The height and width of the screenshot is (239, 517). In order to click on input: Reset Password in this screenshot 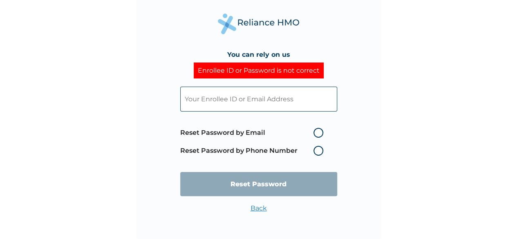, I will do `click(259, 184)`.